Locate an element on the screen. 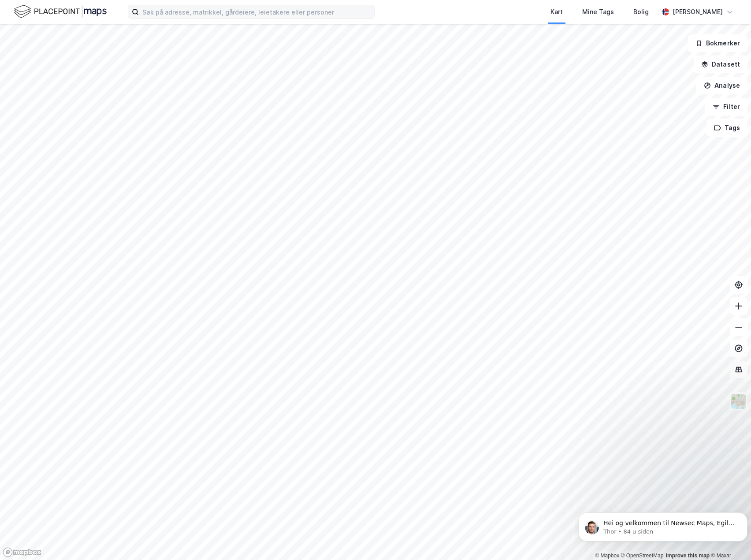 The image size is (751, 560). div: Kart is located at coordinates (557, 12).